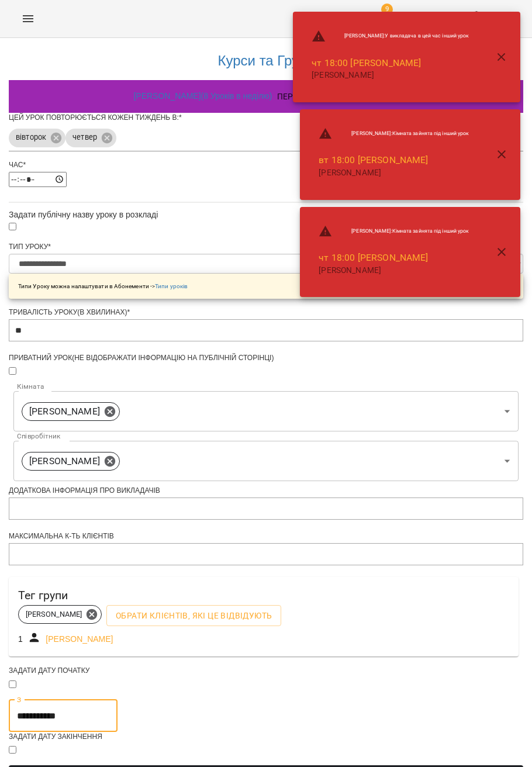  I want to click on div: 1, so click(21, 639).